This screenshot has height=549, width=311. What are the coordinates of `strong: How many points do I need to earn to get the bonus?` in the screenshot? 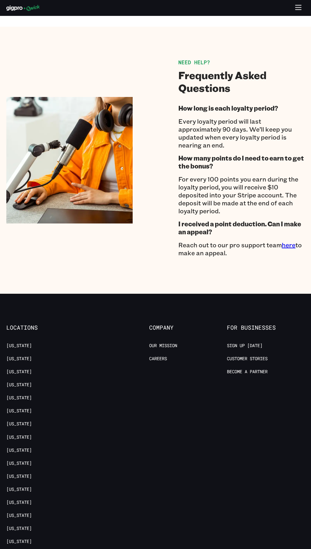 It's located at (242, 162).